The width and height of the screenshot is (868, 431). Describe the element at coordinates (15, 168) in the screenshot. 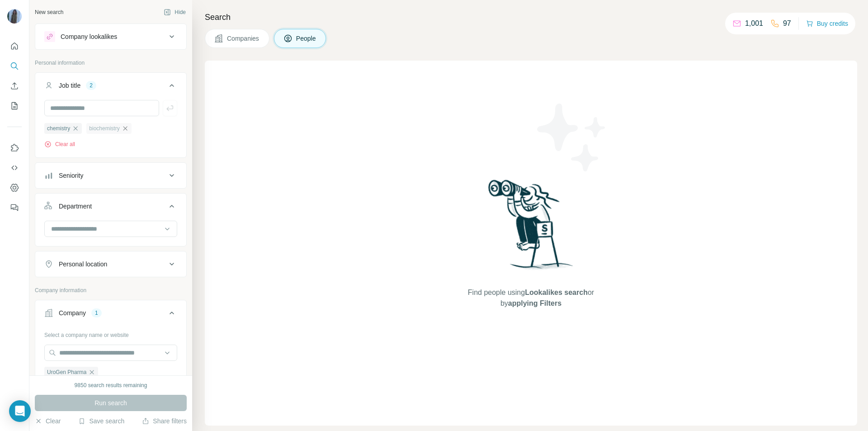

I see `button: Use Surfe API` at that location.